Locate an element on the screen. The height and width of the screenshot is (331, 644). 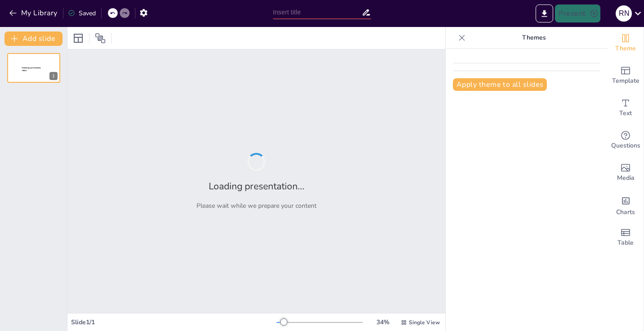
button: R N is located at coordinates (624, 14).